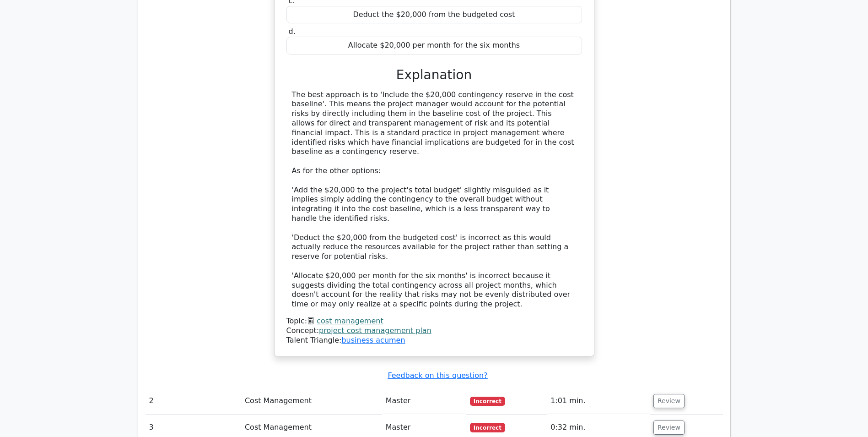 The image size is (868, 437). What do you see at coordinates (435, 330) in the screenshot?
I see `div: Talent Triangle:` at bounding box center [435, 330].